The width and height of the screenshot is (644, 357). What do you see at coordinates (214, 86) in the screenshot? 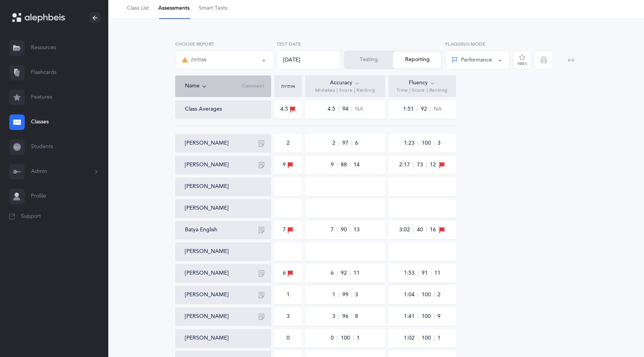
I see `div: Name` at bounding box center [214, 86].